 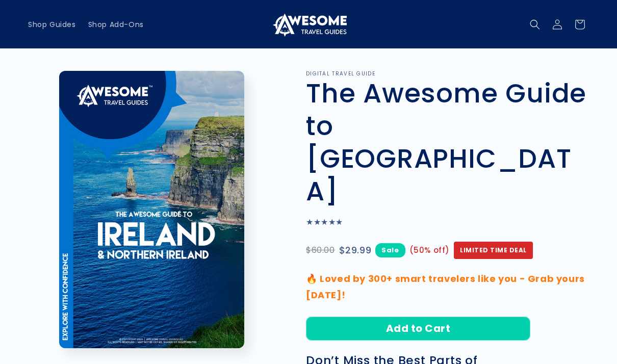 I want to click on a: Shop Guides, so click(x=52, y=25).